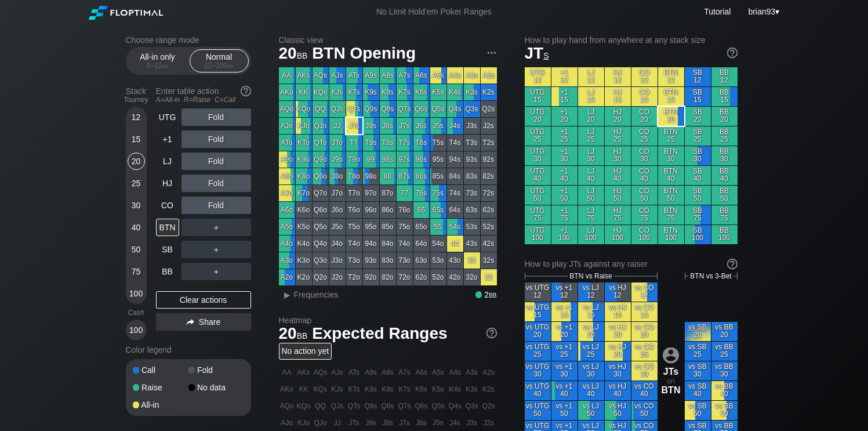 Image resolution: width=868 pixels, height=431 pixels. I want to click on div: LJ 50, so click(591, 195).